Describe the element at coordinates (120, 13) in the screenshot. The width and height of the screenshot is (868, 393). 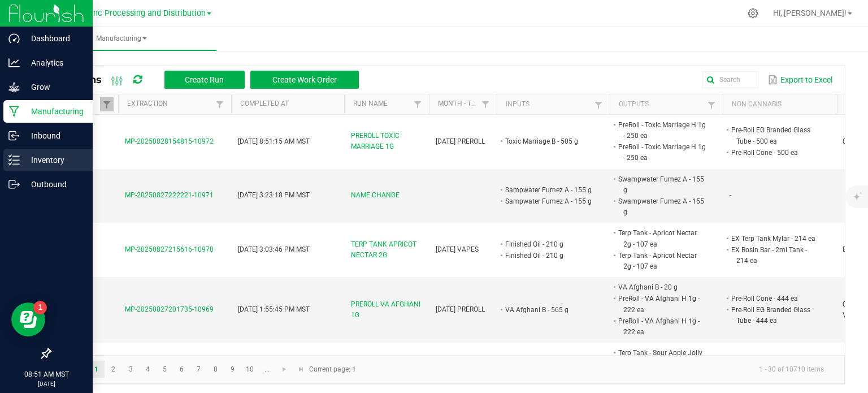
I see `span: Globe Farmacy Inc Processing and Distribution` at that location.